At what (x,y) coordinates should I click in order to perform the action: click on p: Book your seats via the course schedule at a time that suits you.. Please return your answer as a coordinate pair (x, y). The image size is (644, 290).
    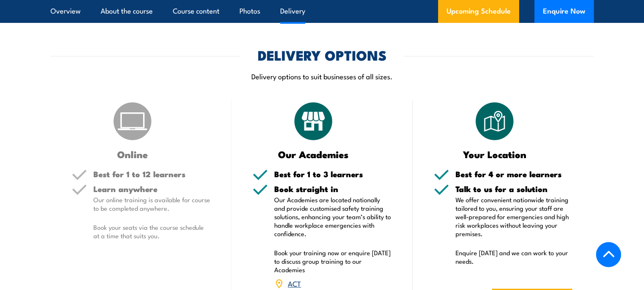
    Looking at the image, I should click on (152, 231).